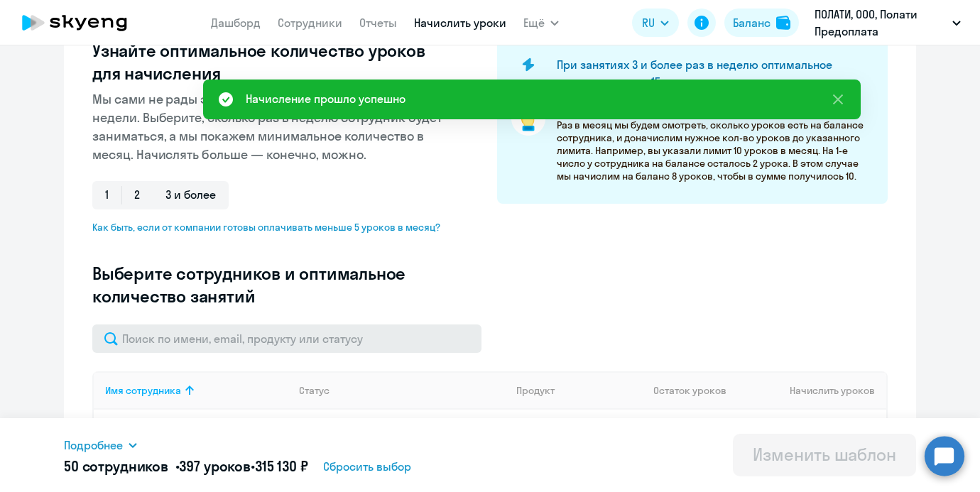  Describe the element at coordinates (813, 391) in the screenshot. I see `th: Начислить уроков` at that location.